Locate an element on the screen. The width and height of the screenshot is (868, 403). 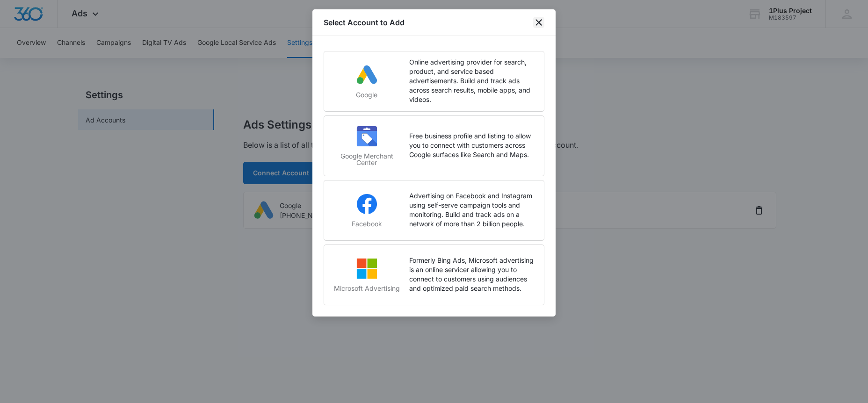
p: Google Merchant Center is located at coordinates (367, 159).